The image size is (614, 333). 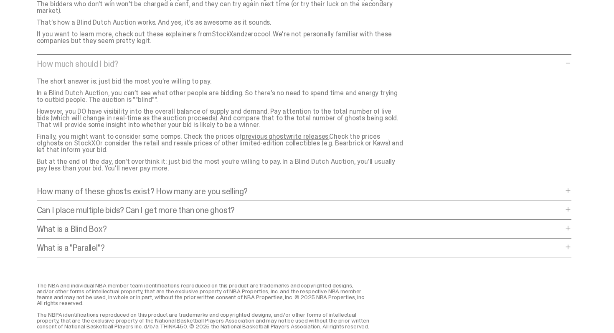 What do you see at coordinates (69, 143) in the screenshot?
I see `a: ghosts on StockX.` at bounding box center [69, 143].